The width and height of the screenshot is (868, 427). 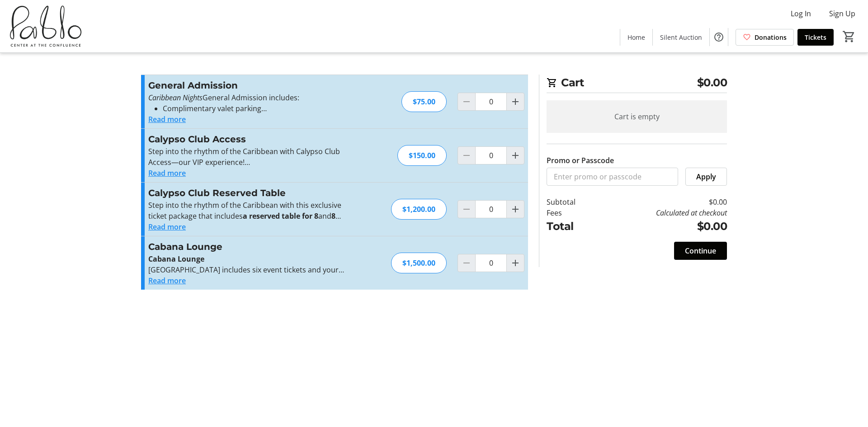 I want to click on h3: Calypso Club Access, so click(x=247, y=139).